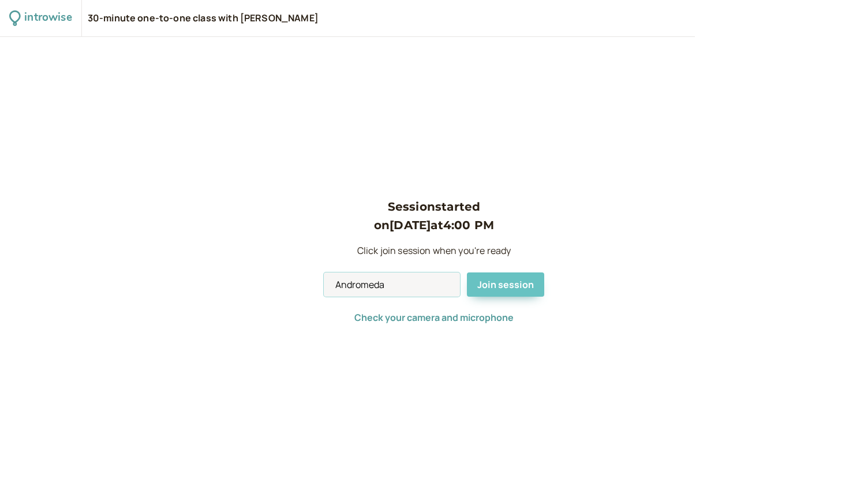  What do you see at coordinates (48, 18) in the screenshot?
I see `div: introwise` at bounding box center [48, 18].